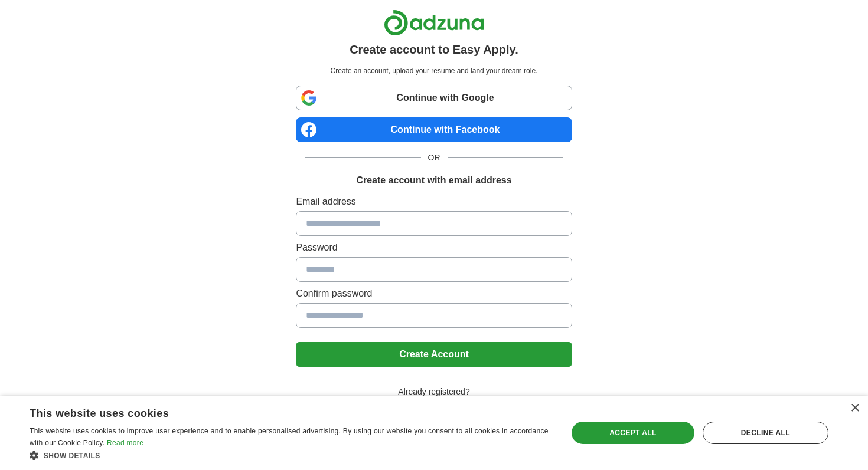 Image resolution: width=868 pixels, height=470 pixels. What do you see at coordinates (433, 392) in the screenshot?
I see `span: Already registered?` at bounding box center [433, 392].